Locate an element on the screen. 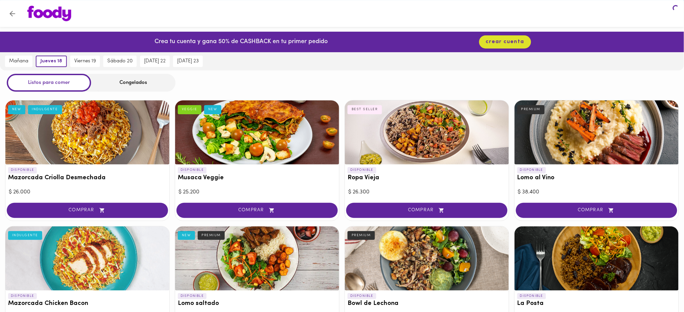 The width and height of the screenshot is (684, 312). h3: Musaca Veggie is located at coordinates (257, 178).